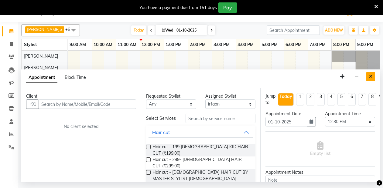 This screenshot has width=383, height=188. What do you see at coordinates (61, 29) in the screenshot?
I see `a: x` at bounding box center [61, 29].